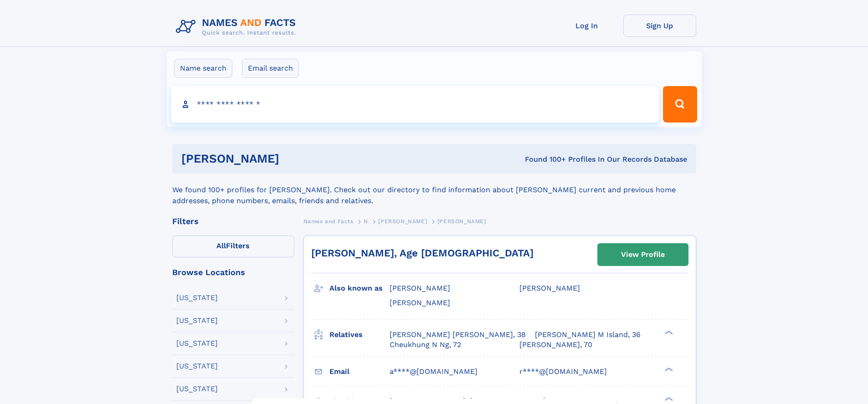 This screenshot has width=868, height=404. Describe the element at coordinates (415, 104) in the screenshot. I see `input: search input` at that location.